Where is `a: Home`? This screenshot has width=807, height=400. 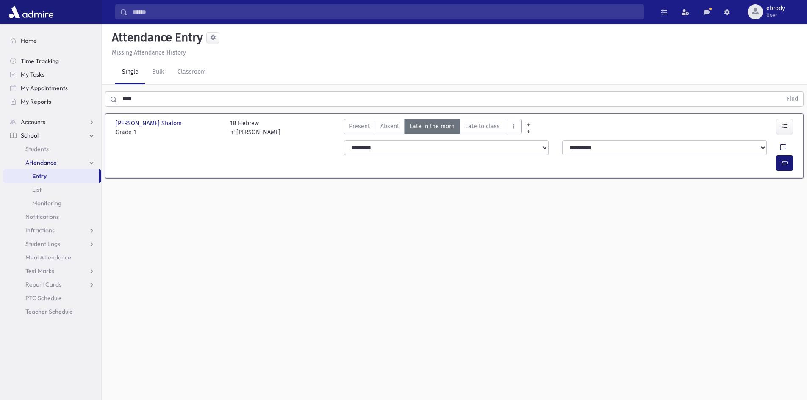 a: Home is located at coordinates (52, 41).